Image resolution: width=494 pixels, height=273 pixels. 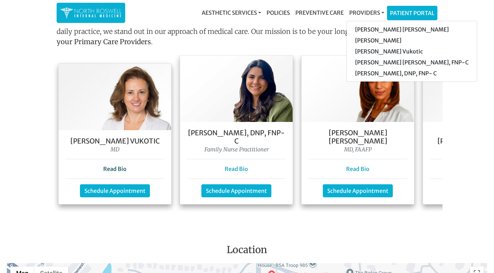 What do you see at coordinates (104, 41) in the screenshot?
I see `strong: your Primary Care Providers` at bounding box center [104, 41].